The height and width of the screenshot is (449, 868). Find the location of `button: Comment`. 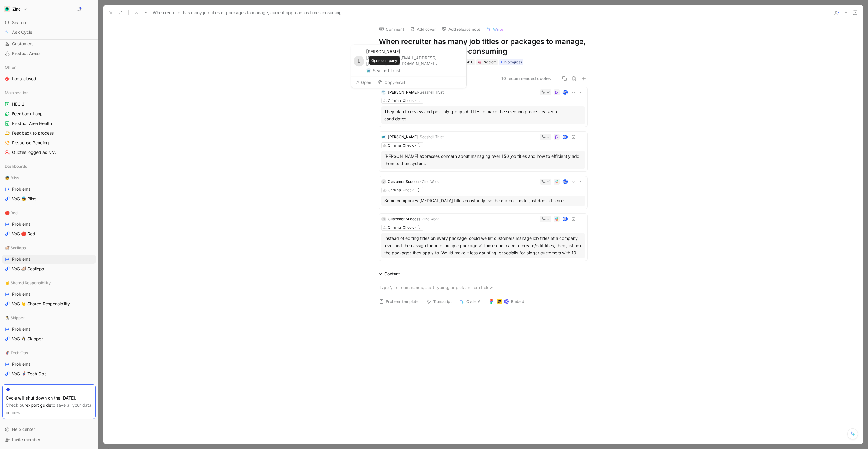

button: Comment is located at coordinates (392, 29).